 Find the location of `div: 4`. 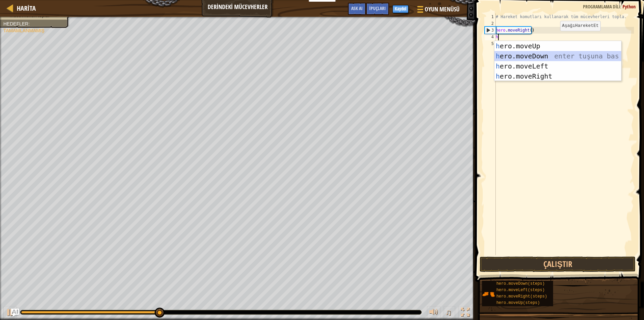

div: 4 is located at coordinates (490, 37).